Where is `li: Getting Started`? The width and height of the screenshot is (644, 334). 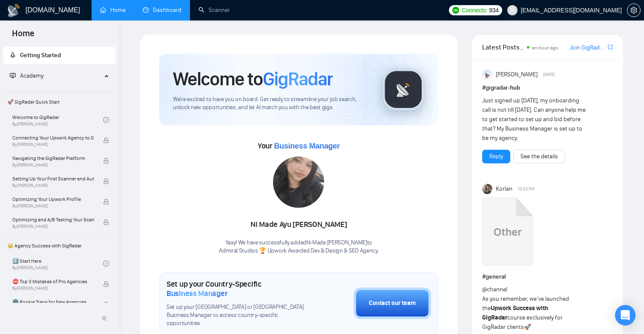 li: Getting Started is located at coordinates (59, 56).